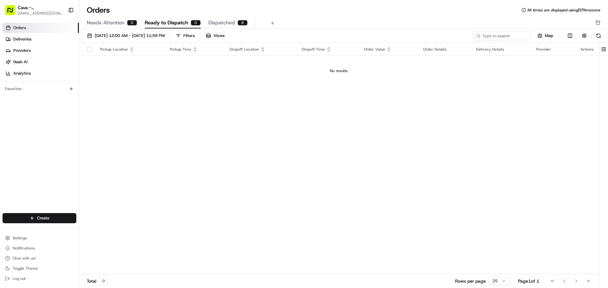 The width and height of the screenshot is (608, 288). What do you see at coordinates (20, 62) in the screenshot?
I see `span: Nash AI` at bounding box center [20, 62].